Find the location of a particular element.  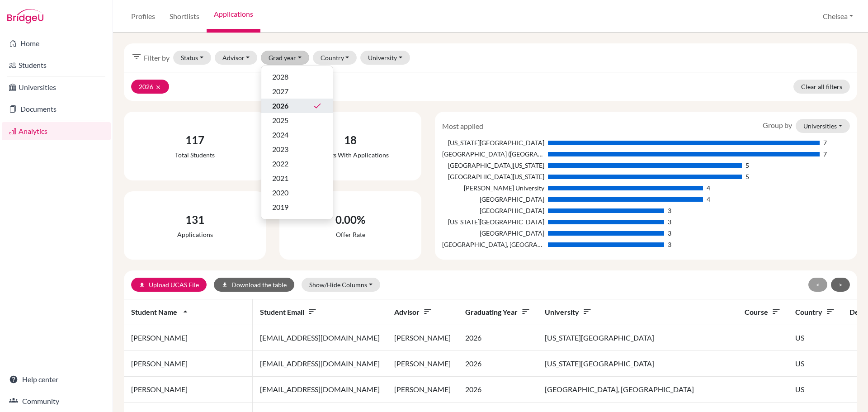

span: 2022 is located at coordinates (281, 164).